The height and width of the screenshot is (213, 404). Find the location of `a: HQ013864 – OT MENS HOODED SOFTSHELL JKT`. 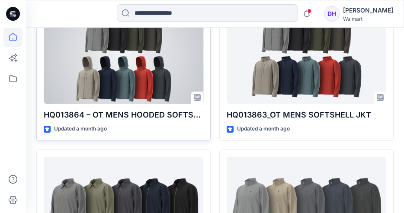

a: HQ013864 – OT MENS HOODED SOFTSHELL JKT is located at coordinates (123, 55).